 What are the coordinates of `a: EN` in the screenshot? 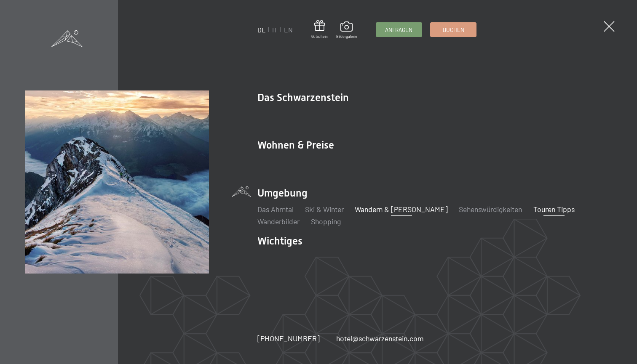 It's located at (288, 29).